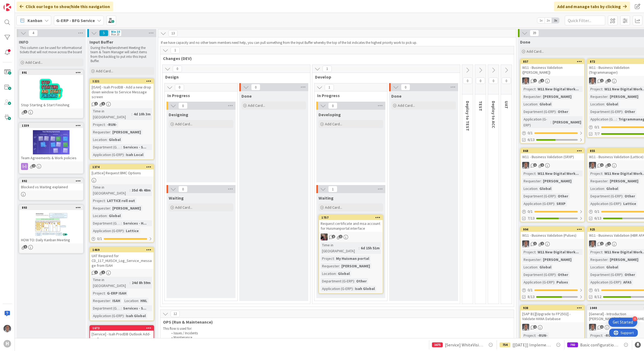  What do you see at coordinates (51, 142) in the screenshot?
I see `div: 1339Team Agreements & Work policies` at bounding box center [51, 142].